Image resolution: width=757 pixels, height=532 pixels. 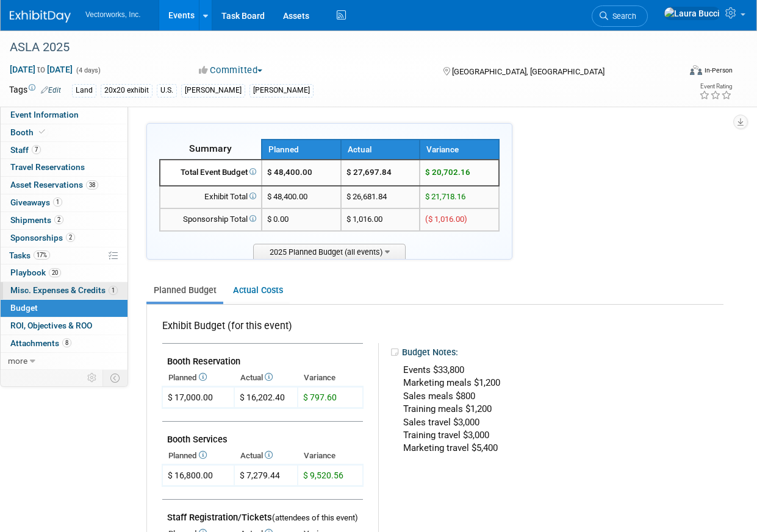 What do you see at coordinates (551, 410) in the screenshot?
I see `div: Events $33,800 Marketing meals $1,200 Sales meals $800 Training meals $1,200 Sales travel $3,000 ...` at bounding box center [551, 410].